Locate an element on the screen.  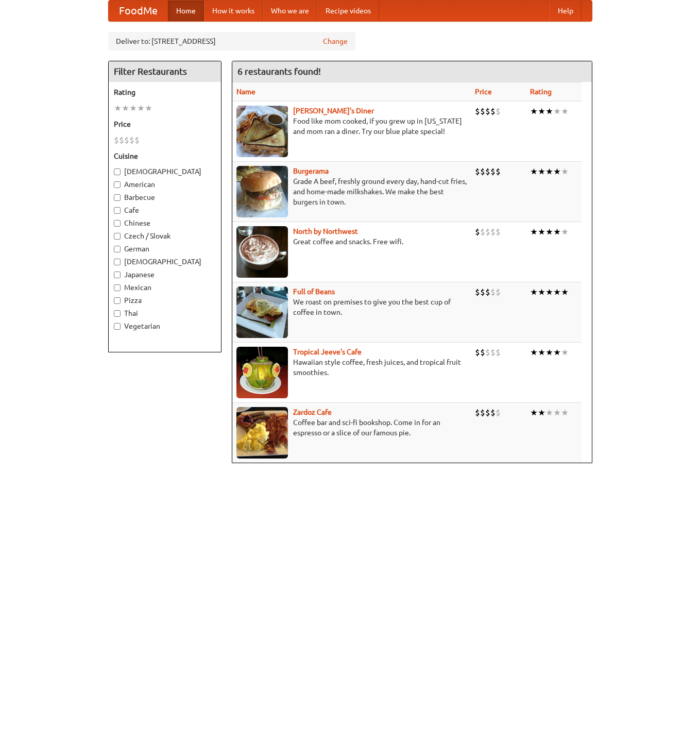
input: Pizza is located at coordinates (117, 301).